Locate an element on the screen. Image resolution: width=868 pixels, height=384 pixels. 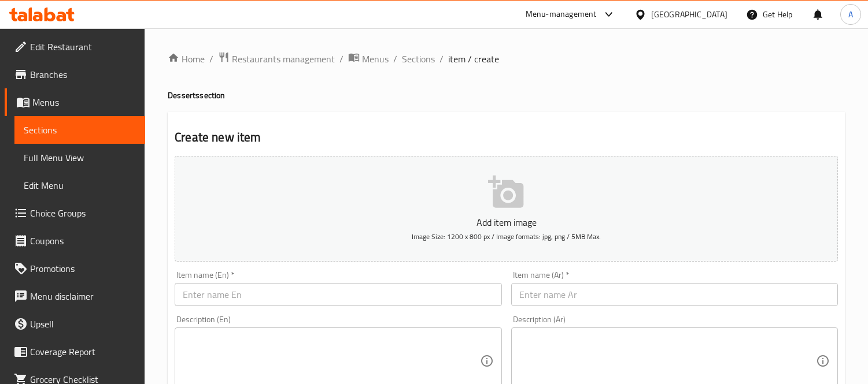
span: Upsell is located at coordinates (83, 324).